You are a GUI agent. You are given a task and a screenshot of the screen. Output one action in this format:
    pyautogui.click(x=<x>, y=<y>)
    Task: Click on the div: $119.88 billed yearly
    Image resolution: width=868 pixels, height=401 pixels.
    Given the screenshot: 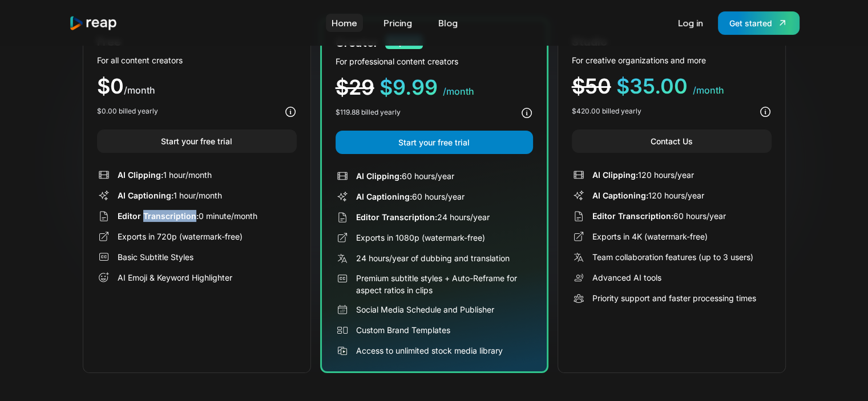 What is the action you would take?
    pyautogui.click(x=368, y=113)
    